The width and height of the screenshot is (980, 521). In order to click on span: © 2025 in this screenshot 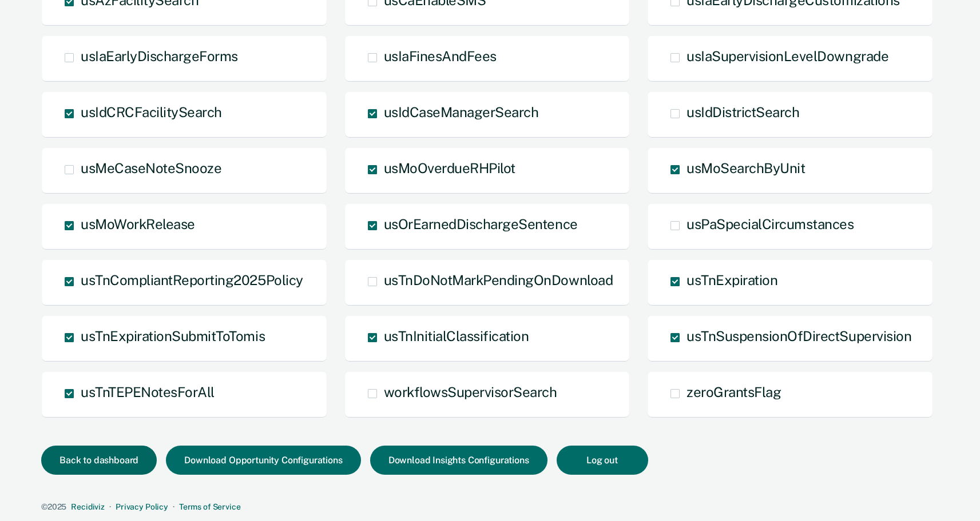, I will do `click(54, 507)`.